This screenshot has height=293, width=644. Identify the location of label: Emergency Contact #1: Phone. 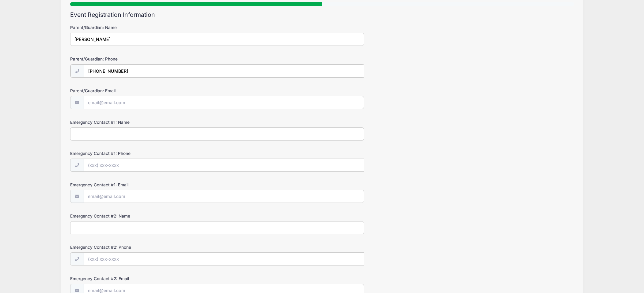
(154, 153).